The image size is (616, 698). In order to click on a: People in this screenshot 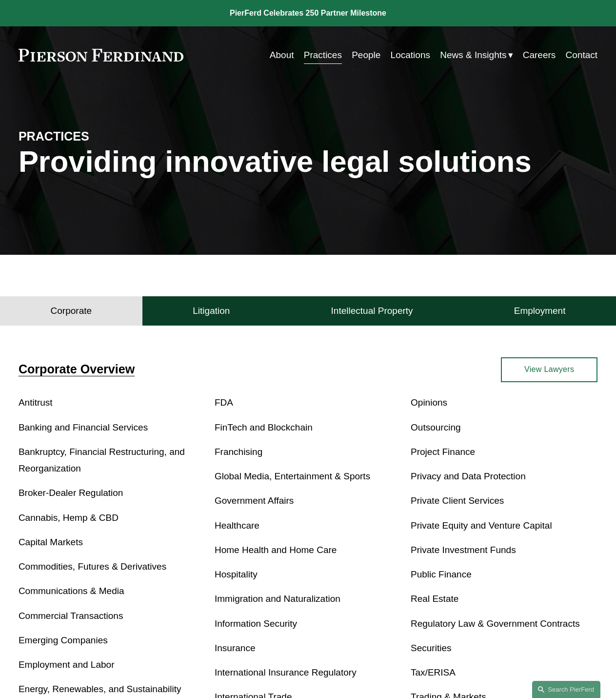, I will do `click(366, 55)`.